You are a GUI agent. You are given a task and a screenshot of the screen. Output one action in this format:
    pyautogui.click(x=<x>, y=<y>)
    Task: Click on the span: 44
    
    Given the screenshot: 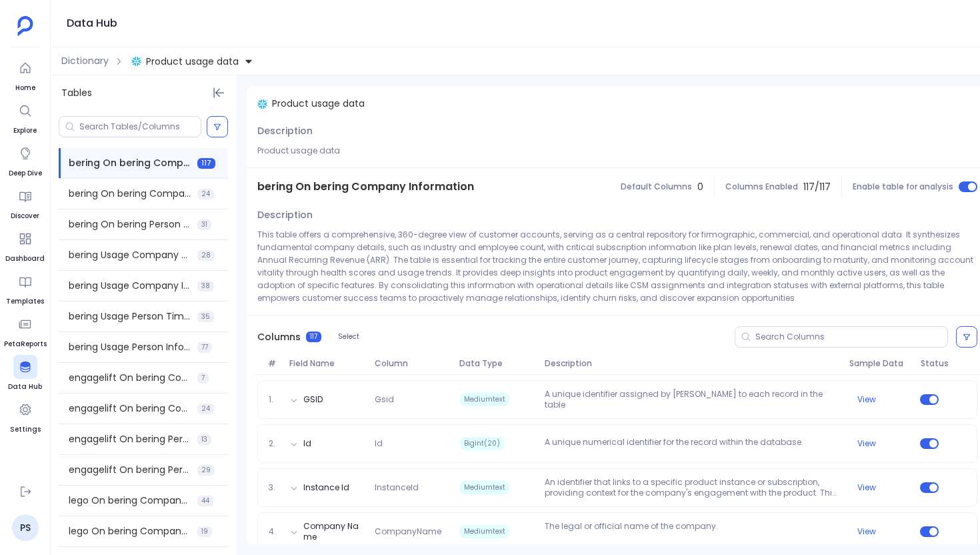 What is the action you would take?
    pyautogui.click(x=205, y=501)
    